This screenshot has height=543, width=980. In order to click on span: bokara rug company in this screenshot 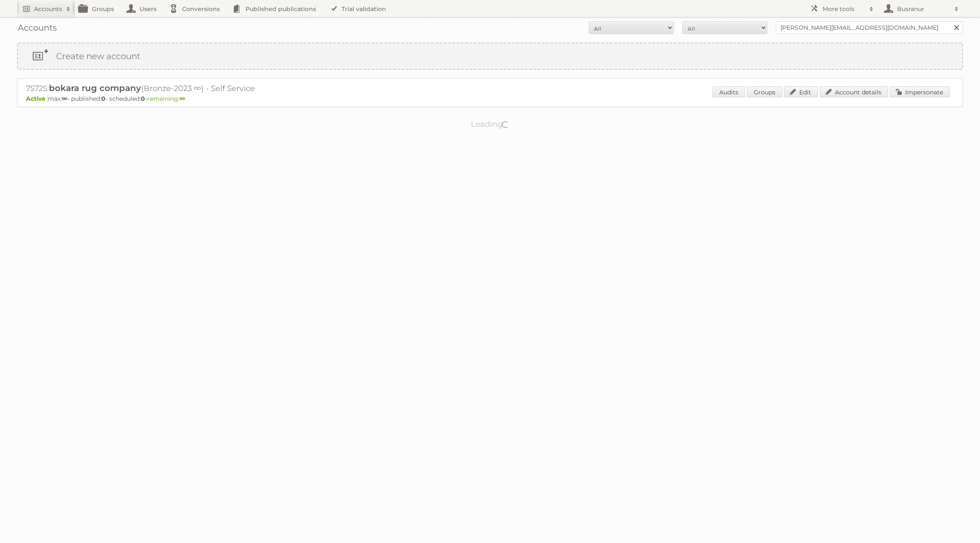, I will do `click(95, 88)`.